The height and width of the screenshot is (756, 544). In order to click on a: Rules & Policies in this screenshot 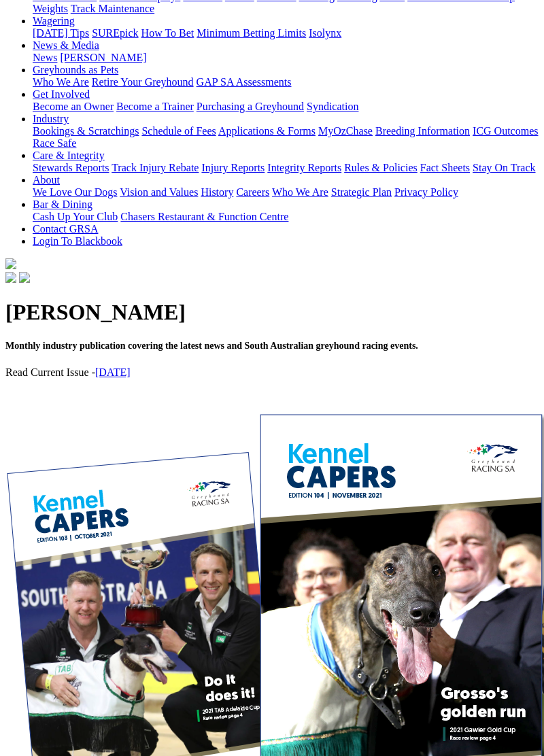, I will do `click(381, 168)`.